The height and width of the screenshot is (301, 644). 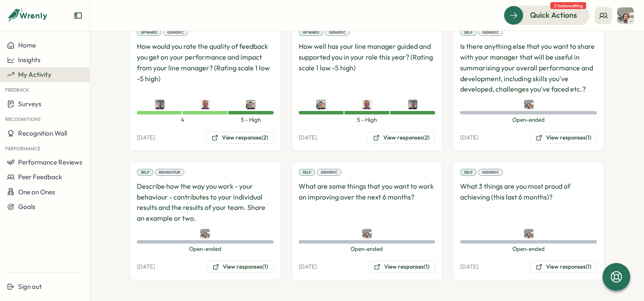 I want to click on span: Goals, so click(x=27, y=206).